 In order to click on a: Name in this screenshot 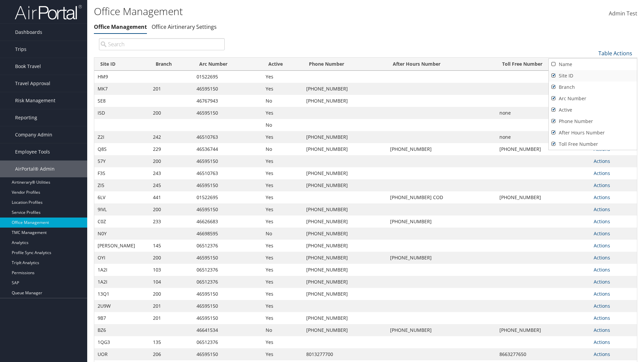, I will do `click(593, 64)`.